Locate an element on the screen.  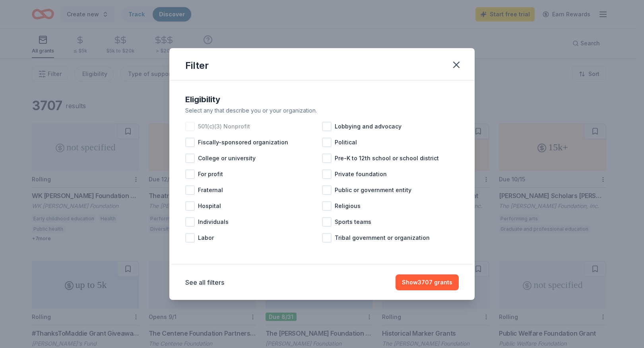
div: Eligibility is located at coordinates (322, 99).